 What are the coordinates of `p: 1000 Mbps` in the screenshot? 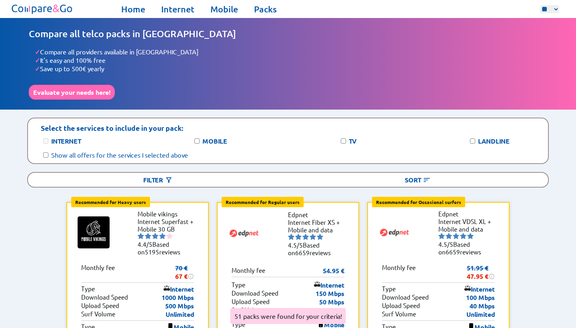 It's located at (178, 297).